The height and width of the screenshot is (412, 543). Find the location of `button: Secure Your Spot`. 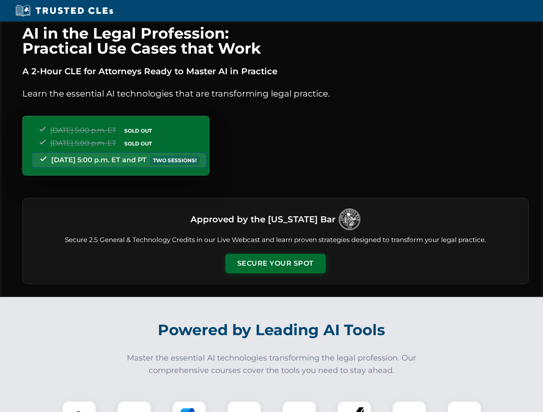

button: Secure Your Spot is located at coordinates (275, 264).